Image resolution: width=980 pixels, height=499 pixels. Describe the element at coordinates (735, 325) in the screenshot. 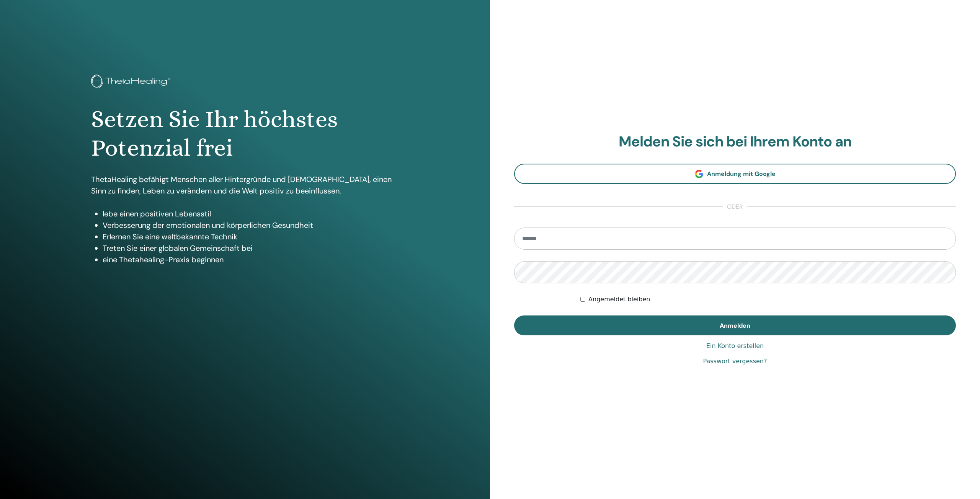

I see `button: Anmelden` at that location.